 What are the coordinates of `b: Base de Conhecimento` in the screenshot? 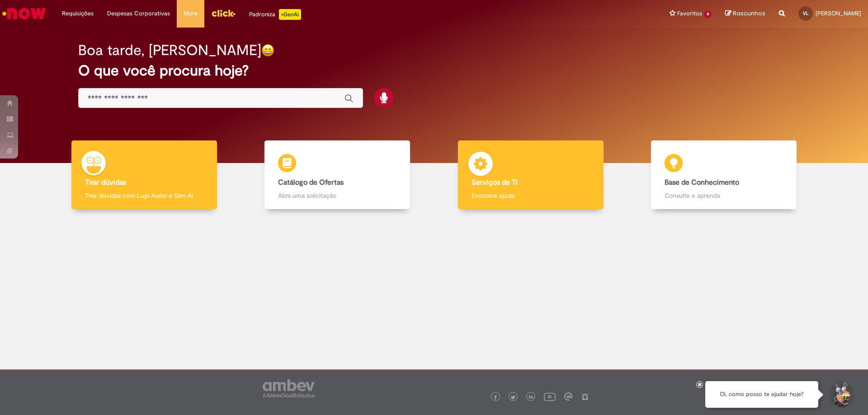 It's located at (702, 182).